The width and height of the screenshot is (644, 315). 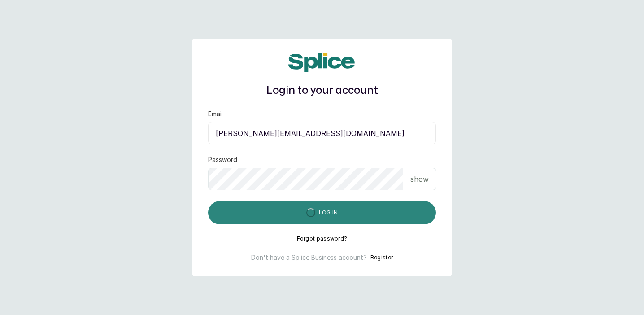 What do you see at coordinates (223, 160) in the screenshot?
I see `label: Password` at bounding box center [223, 160].